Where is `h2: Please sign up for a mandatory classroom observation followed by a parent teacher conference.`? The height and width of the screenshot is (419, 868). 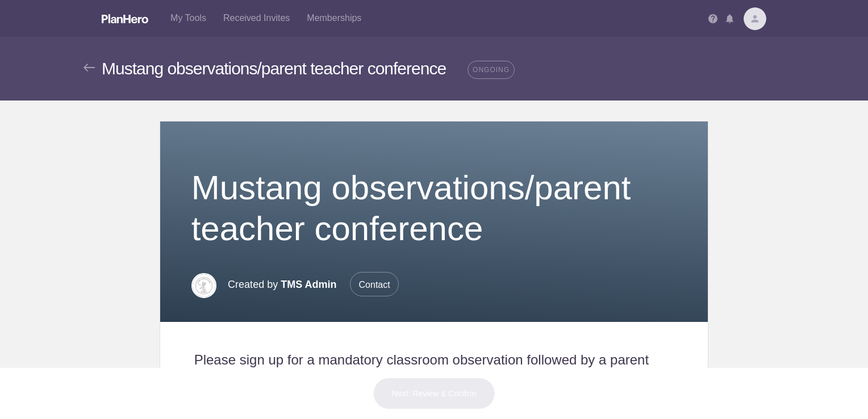
h2: Please sign up for a mandatory classroom observation followed by a parent teacher conference. is located at coordinates (434, 368).